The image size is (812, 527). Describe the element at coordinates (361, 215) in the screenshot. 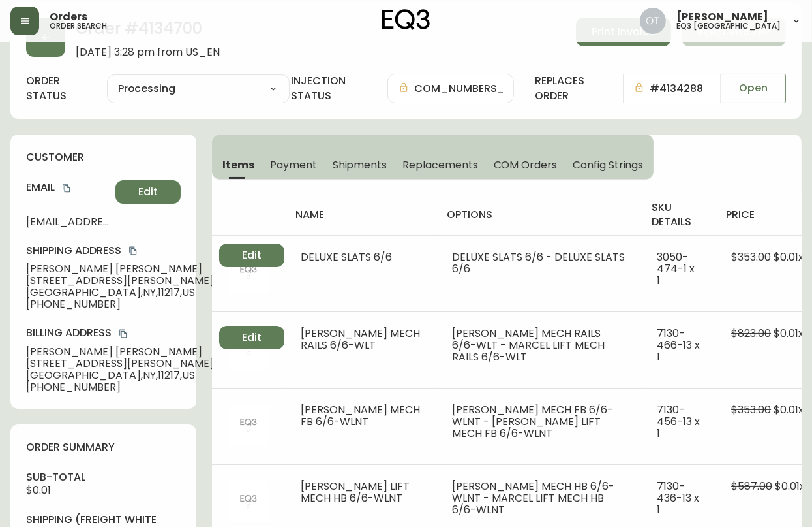

I see `h4: name` at that location.